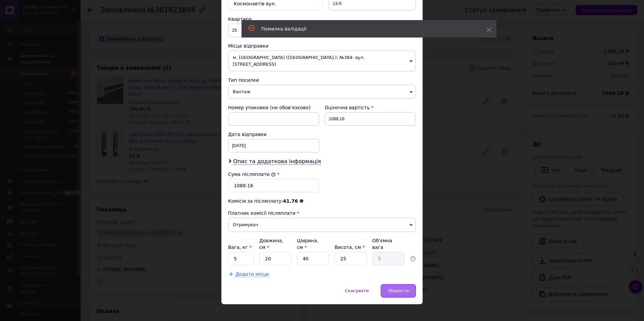  What do you see at coordinates (366, 29) in the screenshot?
I see `div: Помилка валідації` at bounding box center [366, 29].